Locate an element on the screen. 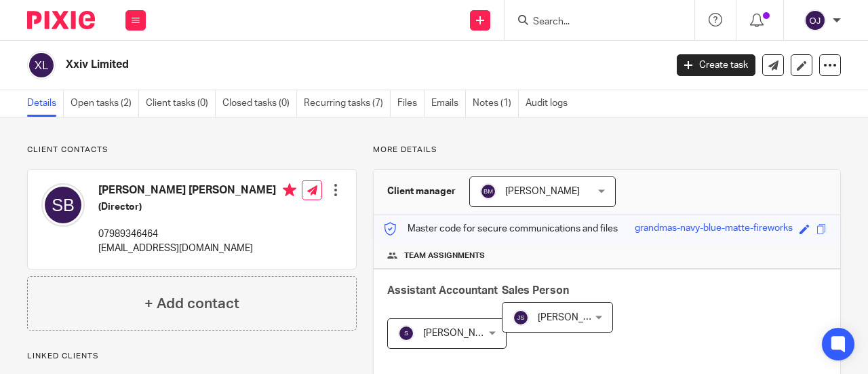 The width and height of the screenshot is (868, 374). h2: Xxiv Limited is located at coordinates (302, 65).